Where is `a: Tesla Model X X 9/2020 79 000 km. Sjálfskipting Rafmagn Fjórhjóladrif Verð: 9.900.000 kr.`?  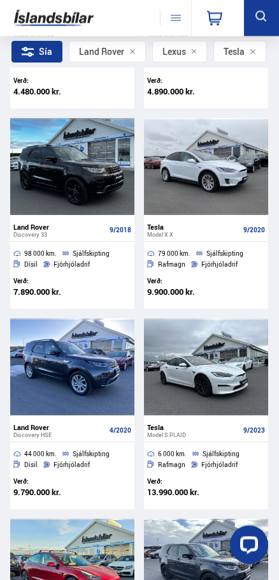 a: Tesla Model X X 9/2020 79 000 km. Sjálfskipting Rafmagn Fjórhjóladrif Verð: 9.900.000 kr. is located at coordinates (206, 263).